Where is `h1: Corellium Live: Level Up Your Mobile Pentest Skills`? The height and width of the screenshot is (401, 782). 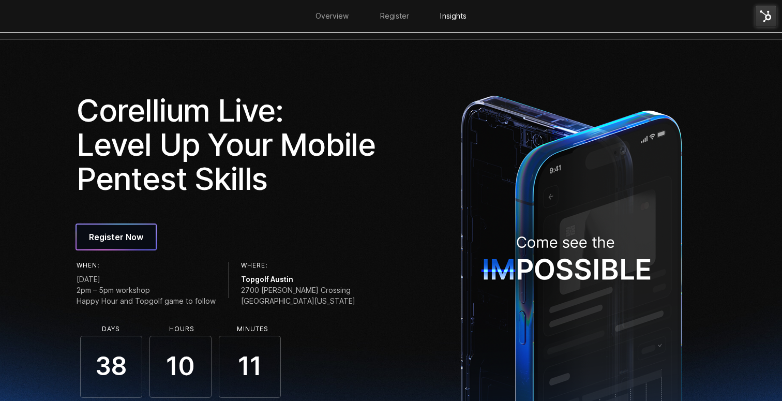 h1: Corellium Live: Level Up Your Mobile Pentest Skills is located at coordinates (230, 144).